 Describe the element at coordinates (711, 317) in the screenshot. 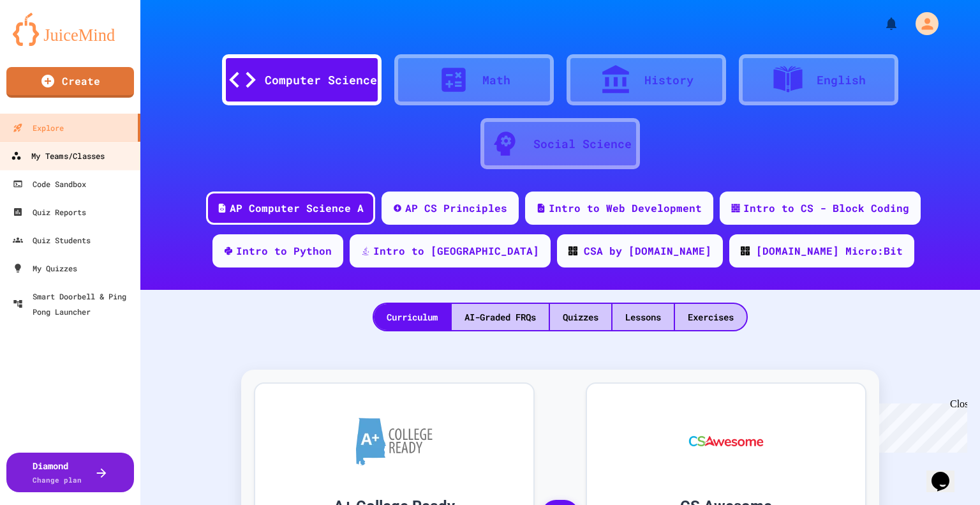

I see `div: Exercises` at that location.